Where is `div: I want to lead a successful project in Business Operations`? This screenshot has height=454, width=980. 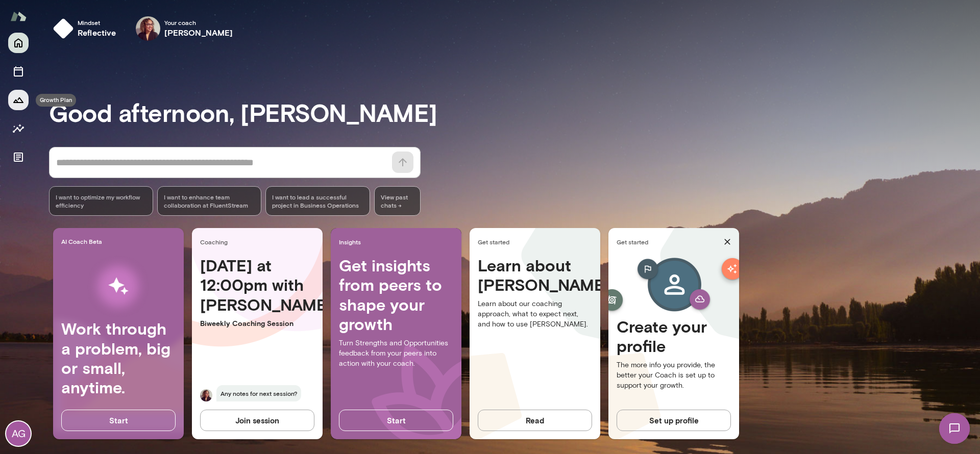
div: I want to lead a successful project in Business Operations is located at coordinates (317, 201).